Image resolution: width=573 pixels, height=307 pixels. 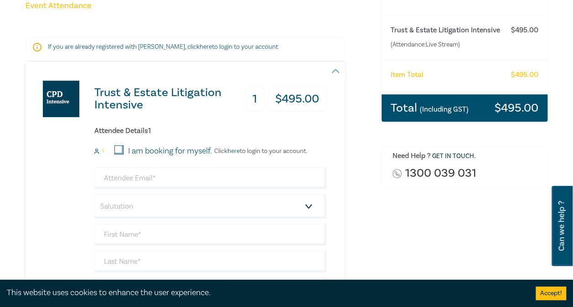 I want to click on div: This website uses cookies to enhance the user experience., so click(x=264, y=293).